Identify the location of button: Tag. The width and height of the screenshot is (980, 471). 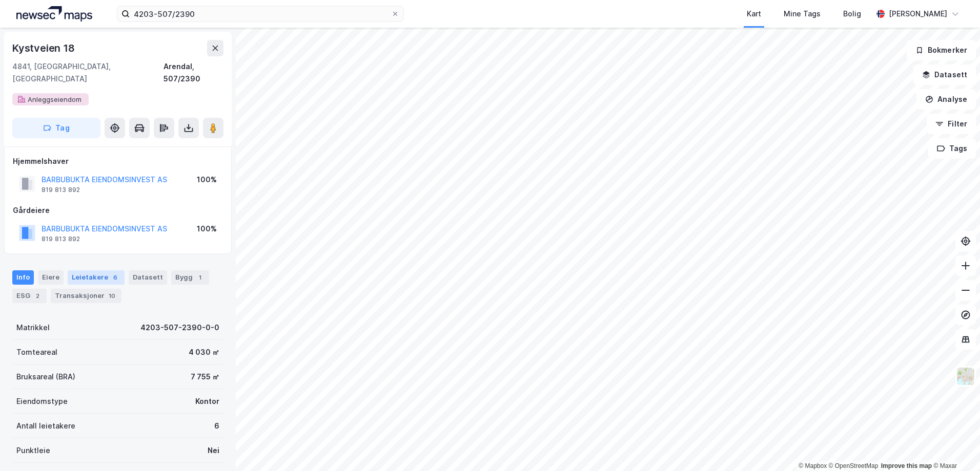
(57, 128).